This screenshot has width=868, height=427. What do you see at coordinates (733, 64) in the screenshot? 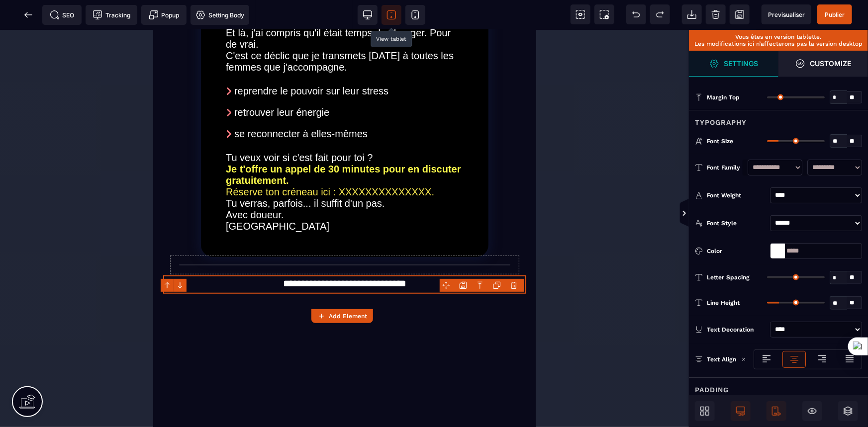
I see `span: Settings` at bounding box center [733, 64].